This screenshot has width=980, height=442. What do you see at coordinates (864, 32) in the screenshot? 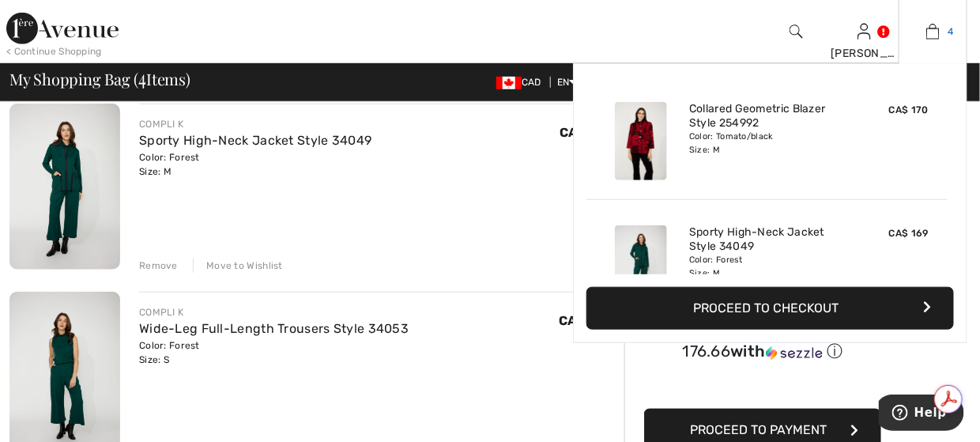
I see `img: My Info` at bounding box center [864, 32].